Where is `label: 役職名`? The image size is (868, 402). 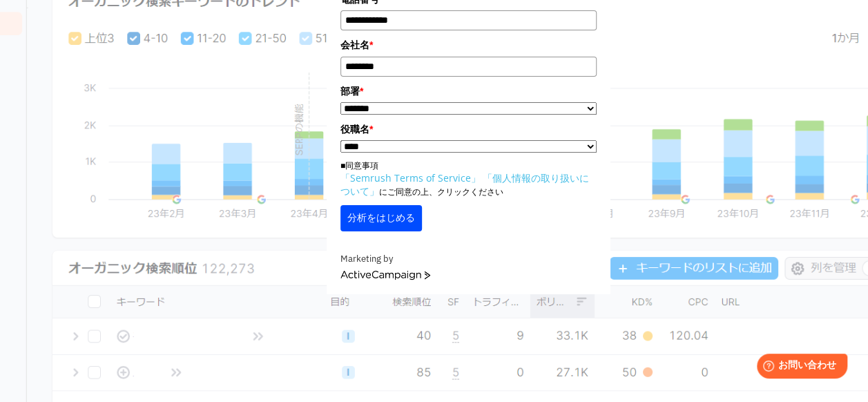
label: 役職名 is located at coordinates (469, 129).